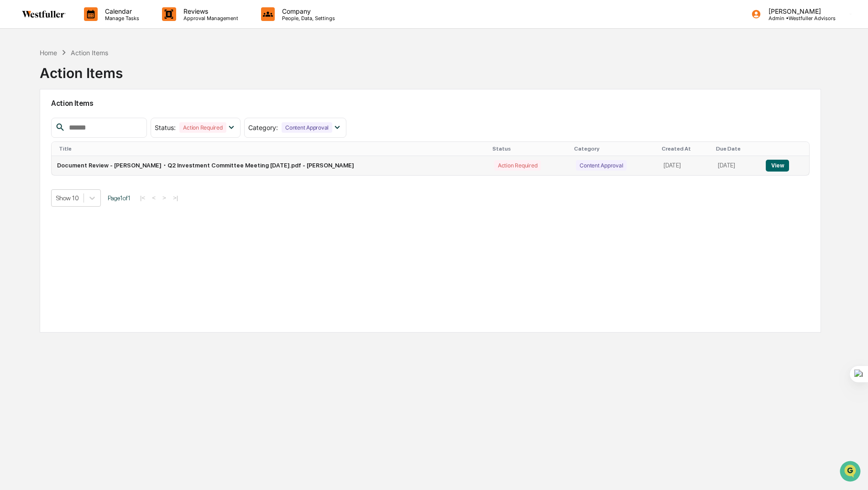 The width and height of the screenshot is (868, 490). I want to click on div: Home, so click(48, 52).